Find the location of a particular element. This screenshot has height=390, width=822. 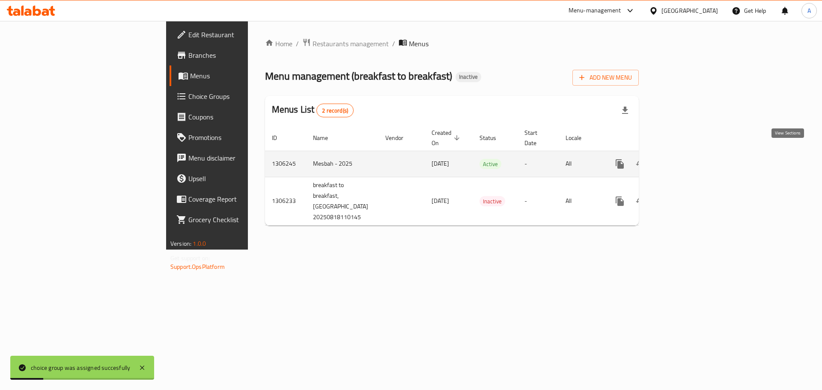

span: Menu disclaimer is located at coordinates (242, 158).